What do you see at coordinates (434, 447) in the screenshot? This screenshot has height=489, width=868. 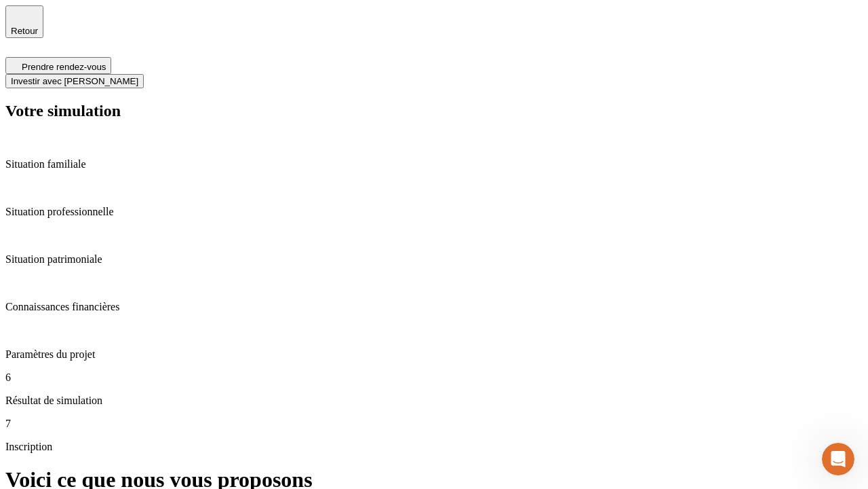 I see `p: Inscription` at bounding box center [434, 447].